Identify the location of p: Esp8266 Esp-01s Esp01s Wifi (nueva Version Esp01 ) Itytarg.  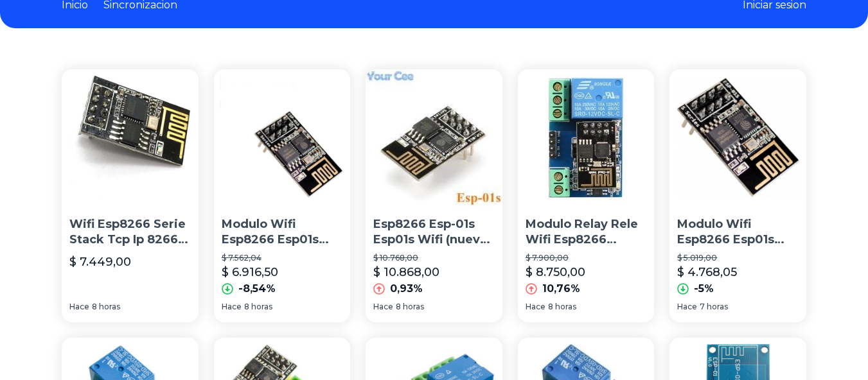
(434, 232).